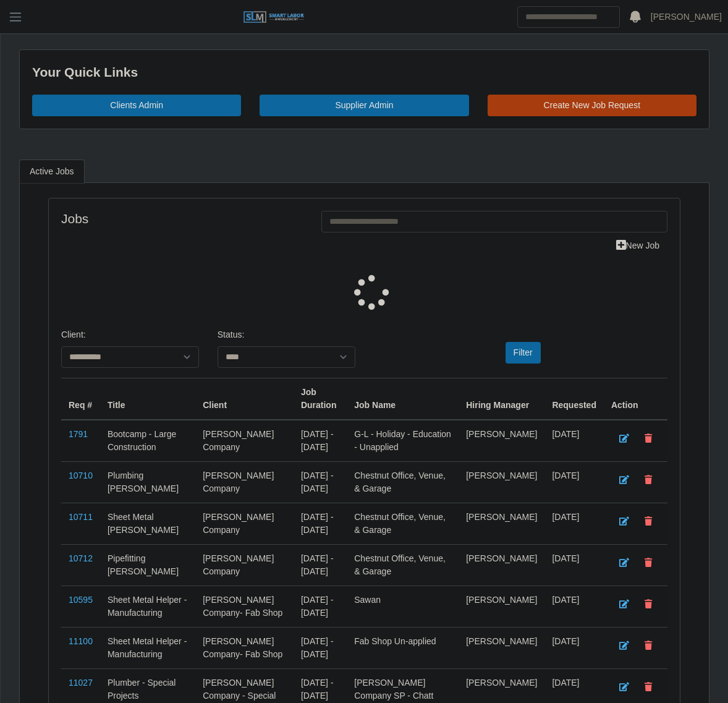 The image size is (728, 703). I want to click on a: New Job, so click(638, 245).